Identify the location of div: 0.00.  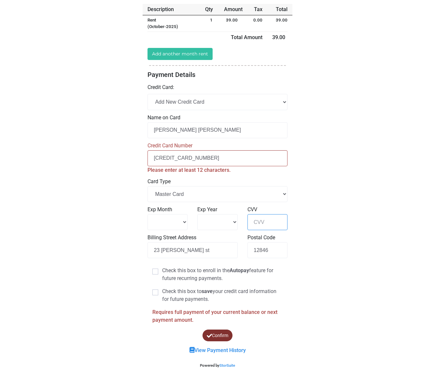
(255, 23).